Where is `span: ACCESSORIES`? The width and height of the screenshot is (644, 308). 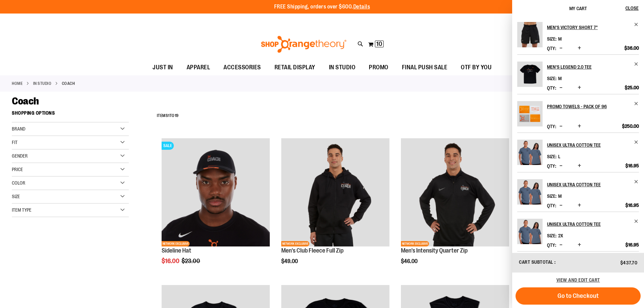 span: ACCESSORIES is located at coordinates (242, 67).